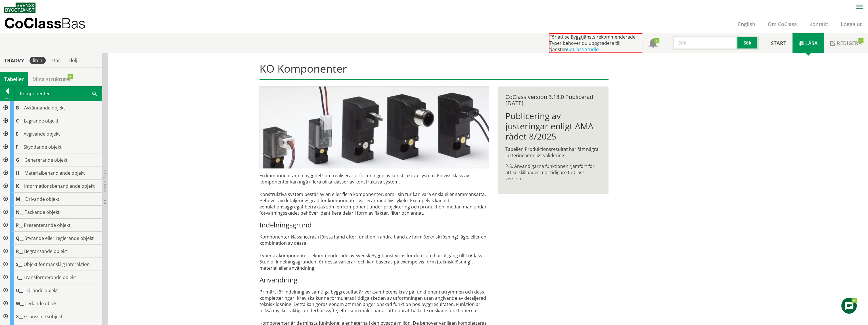 This screenshot has height=325, width=868. Describe the element at coordinates (19, 238) in the screenshot. I see `span: Q__` at that location.